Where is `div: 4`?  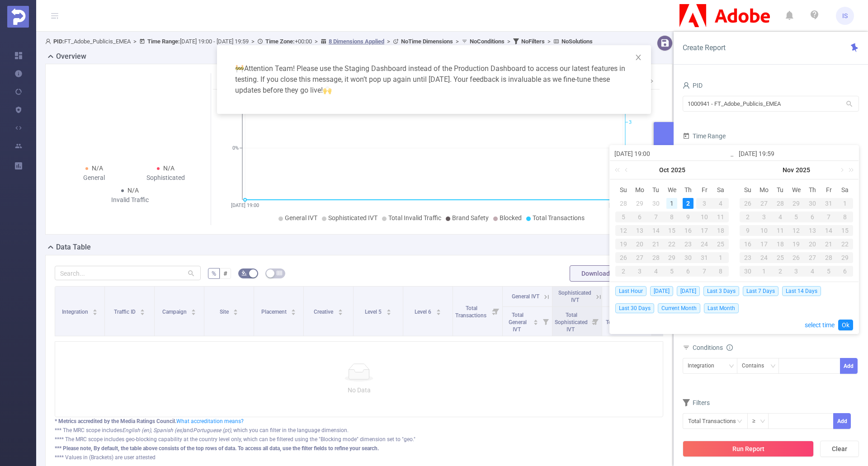 div: 4 is located at coordinates (656, 272).